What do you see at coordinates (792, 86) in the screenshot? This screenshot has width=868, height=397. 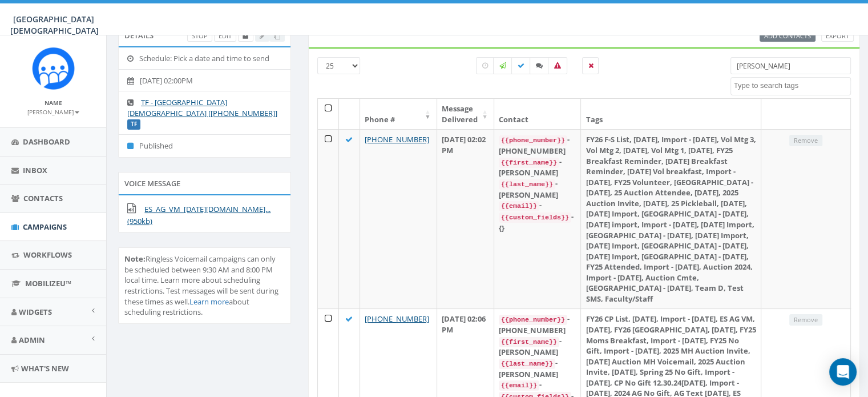 I see `textarea: Search` at bounding box center [792, 86].